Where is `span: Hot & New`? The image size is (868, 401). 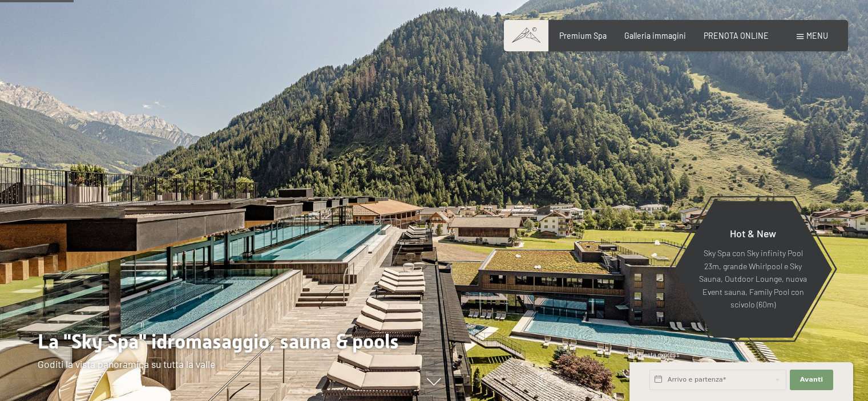 span: Hot & New is located at coordinates (753, 233).